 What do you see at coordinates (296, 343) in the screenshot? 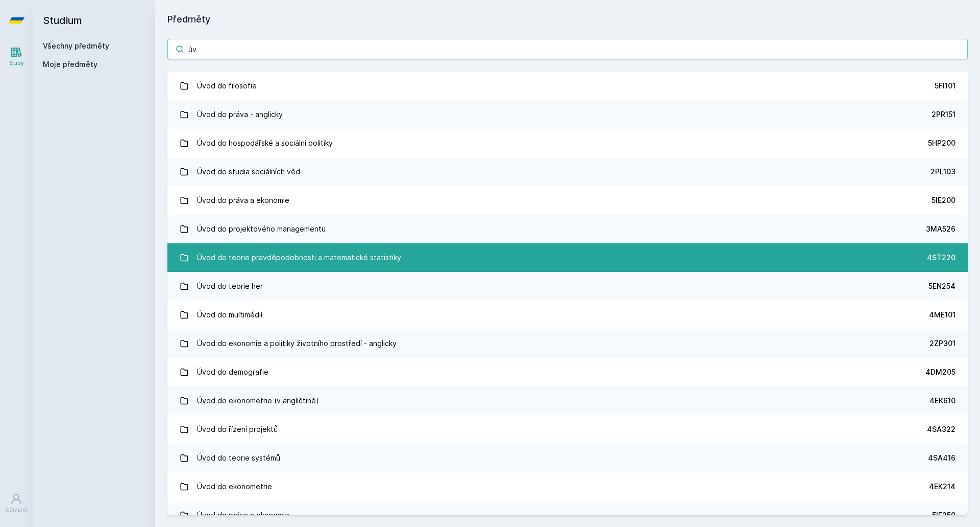
I see `div: Úvod do ekonomie a politiky životního prostředí - anglicky` at bounding box center [296, 343].